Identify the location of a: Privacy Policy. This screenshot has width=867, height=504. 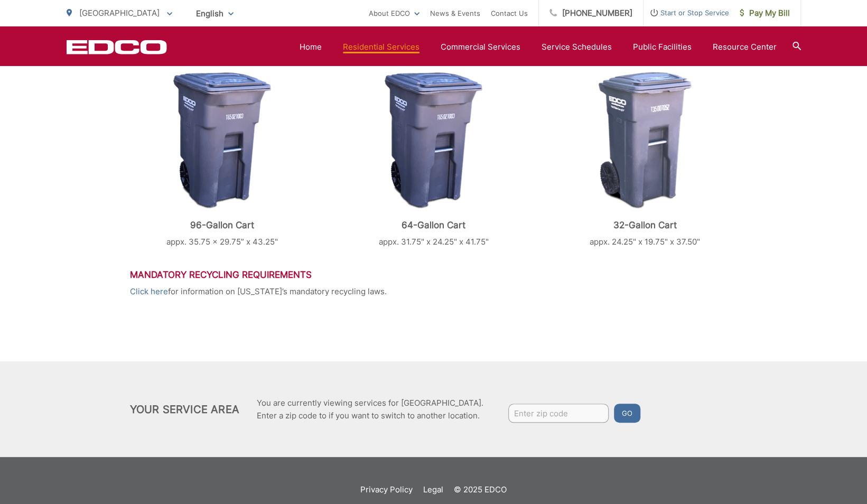
(387, 490).